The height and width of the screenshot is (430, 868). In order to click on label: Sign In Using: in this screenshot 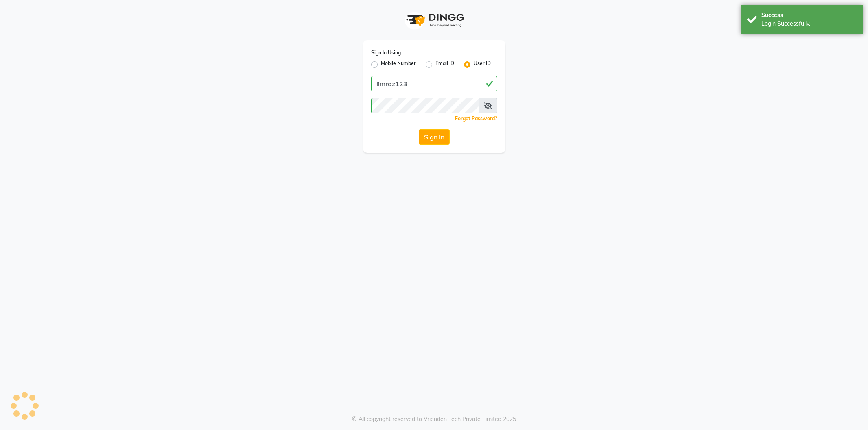, I will do `click(387, 52)`.